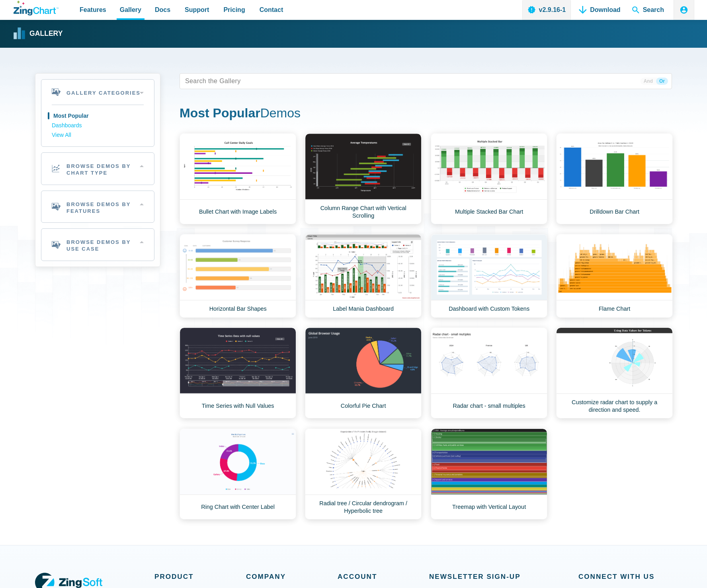 The width and height of the screenshot is (707, 588). Describe the element at coordinates (238, 373) in the screenshot. I see `a: Time Series with Null Values` at that location.